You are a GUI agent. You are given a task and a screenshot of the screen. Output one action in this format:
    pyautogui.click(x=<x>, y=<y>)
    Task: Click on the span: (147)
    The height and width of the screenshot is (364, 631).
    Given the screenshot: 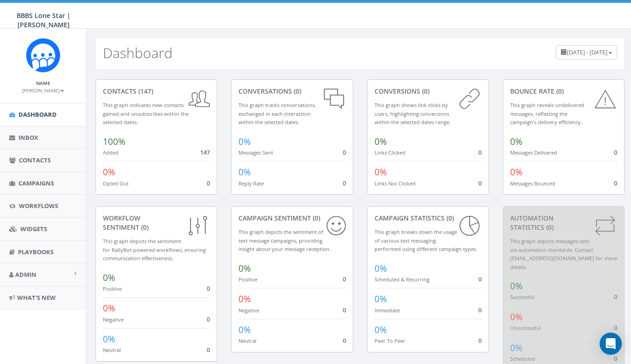 What is the action you would take?
    pyautogui.click(x=145, y=91)
    